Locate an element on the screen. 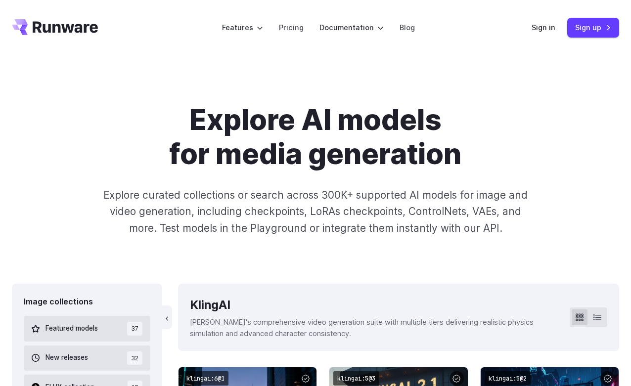 Image resolution: width=631 pixels, height=386 pixels. a: Sign up is located at coordinates (593, 27).